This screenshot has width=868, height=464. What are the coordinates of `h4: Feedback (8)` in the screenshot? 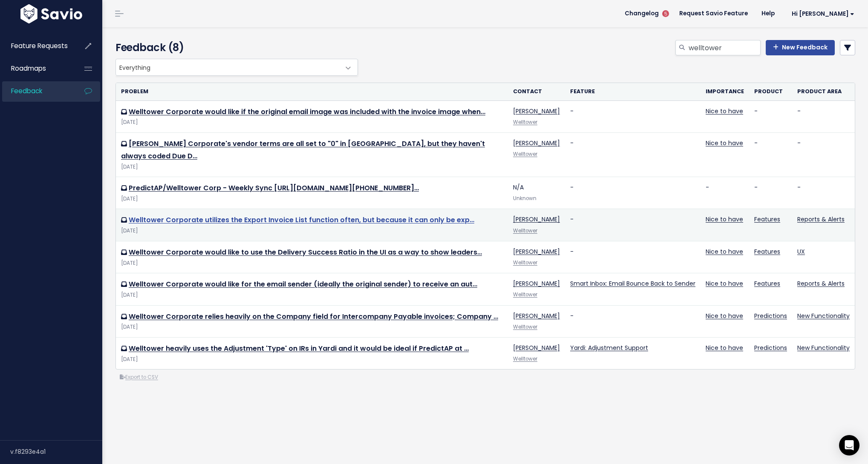 It's located at (235, 47).